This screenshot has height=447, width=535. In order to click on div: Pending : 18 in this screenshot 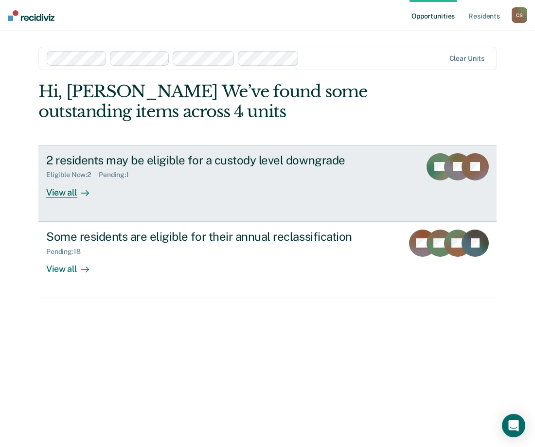, I will do `click(67, 251)`.